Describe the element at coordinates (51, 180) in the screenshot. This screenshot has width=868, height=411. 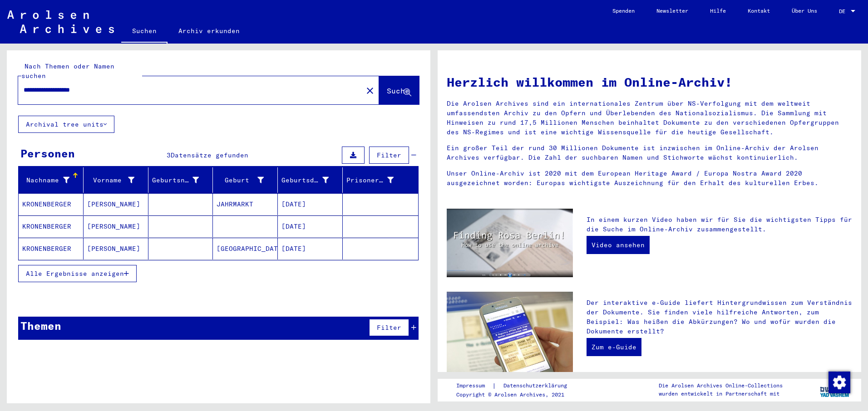
I see `mat-header-cell: Nachname` at that location.